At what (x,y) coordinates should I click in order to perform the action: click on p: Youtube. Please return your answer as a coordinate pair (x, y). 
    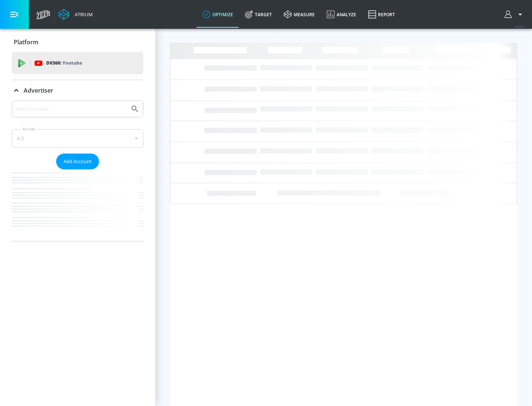
    Looking at the image, I should click on (72, 63).